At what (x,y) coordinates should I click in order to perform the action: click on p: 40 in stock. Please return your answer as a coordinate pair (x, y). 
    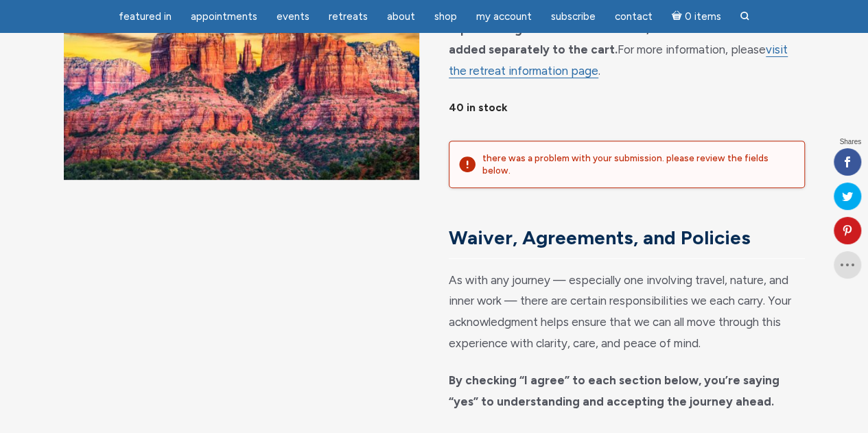
    Looking at the image, I should click on (626, 108).